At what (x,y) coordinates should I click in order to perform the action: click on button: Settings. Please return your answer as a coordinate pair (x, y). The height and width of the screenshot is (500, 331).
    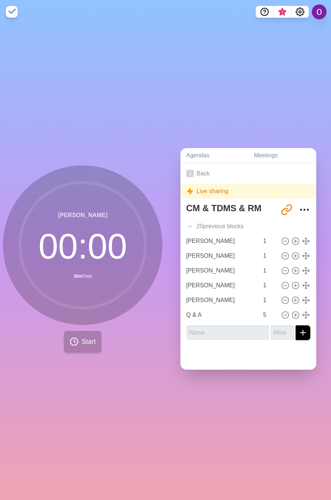
    Looking at the image, I should click on (300, 12).